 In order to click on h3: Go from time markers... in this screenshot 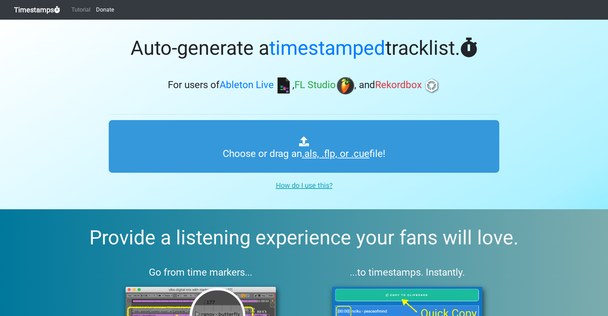, I will do `click(200, 273)`.